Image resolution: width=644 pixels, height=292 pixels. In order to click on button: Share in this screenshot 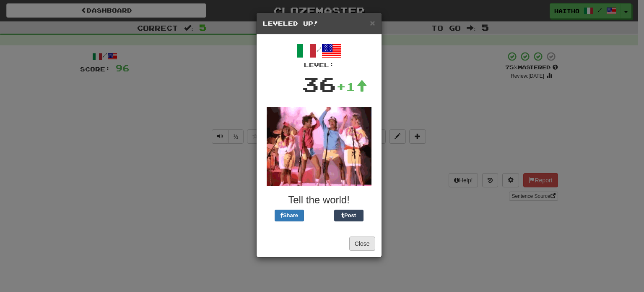, I will do `click(290, 216)`.